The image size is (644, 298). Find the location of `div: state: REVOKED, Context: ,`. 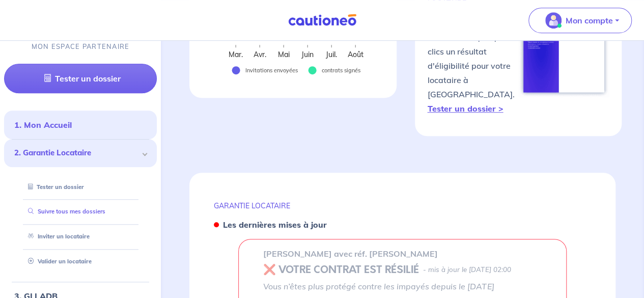

div: state: REVOKED, Context: , is located at coordinates (402, 270).